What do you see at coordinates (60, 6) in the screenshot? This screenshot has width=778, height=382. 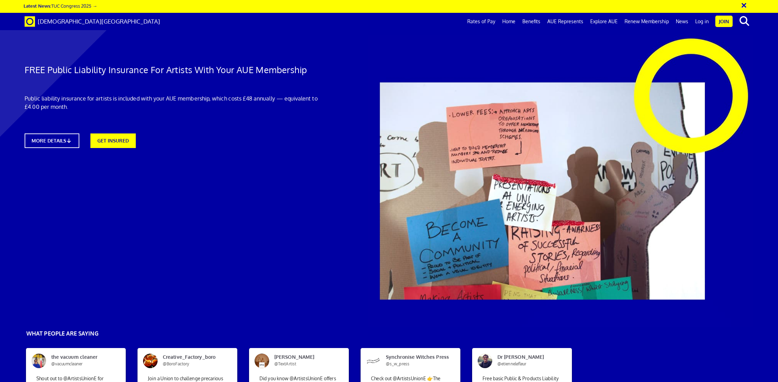 I see `a: Latest News:TUC Congress 2025 →` at bounding box center [60, 6].